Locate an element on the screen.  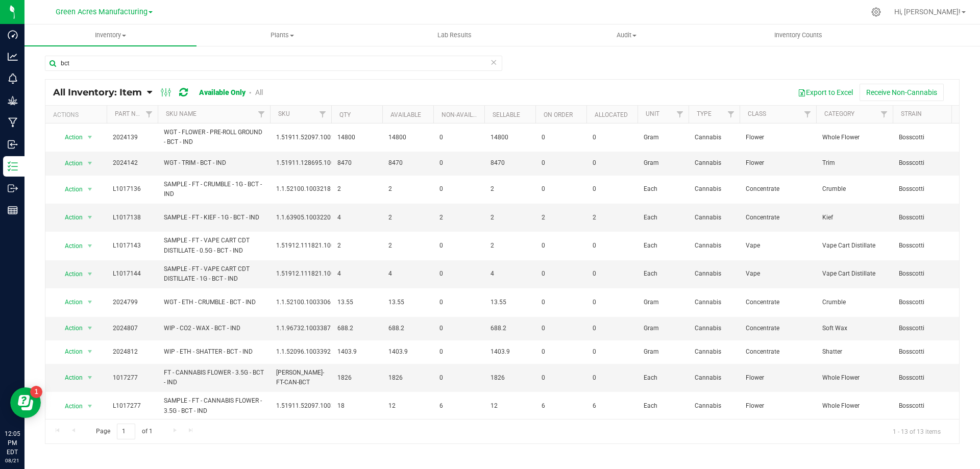
span: 1.1.96732.1003387.0 is located at coordinates (306, 328).